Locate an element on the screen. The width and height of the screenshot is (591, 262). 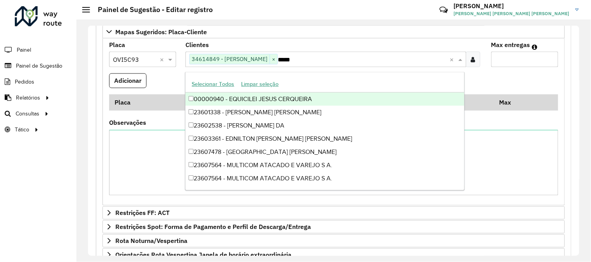
a: Restrições Spot: Forma de Pagamento e Perfil de Descarga/Entrega is located at coordinates (333, 227).